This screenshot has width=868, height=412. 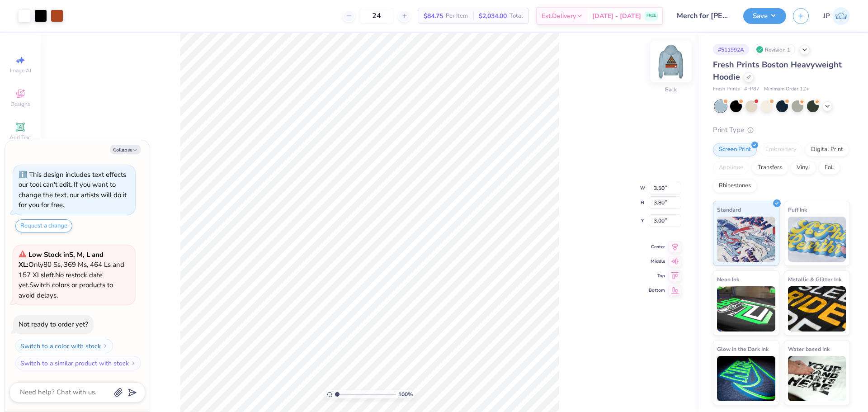 What do you see at coordinates (752, 89) in the screenshot?
I see `span: # FP87` at bounding box center [752, 89].